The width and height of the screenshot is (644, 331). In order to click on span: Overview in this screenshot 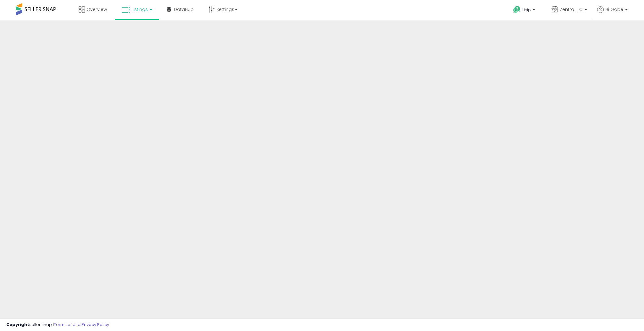, I will do `click(97, 10)`.